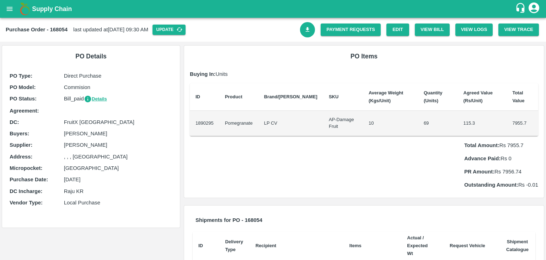 The width and height of the screenshot is (546, 260). I want to click on b: DC Incharge :, so click(26, 191).